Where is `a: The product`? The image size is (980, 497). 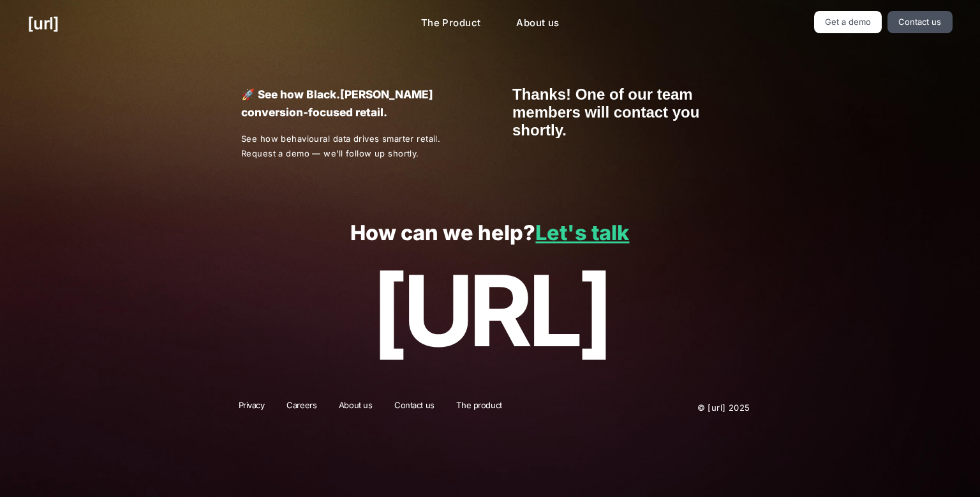
a: The product is located at coordinates (479, 407).